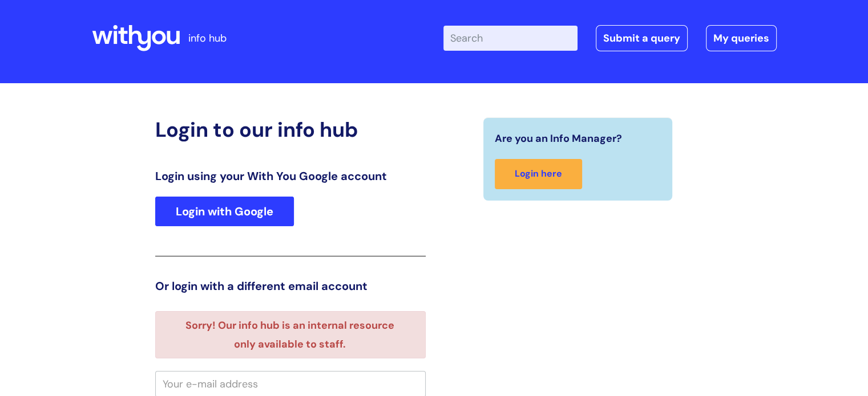  I want to click on h3: Or login with a different email account, so click(291, 287).